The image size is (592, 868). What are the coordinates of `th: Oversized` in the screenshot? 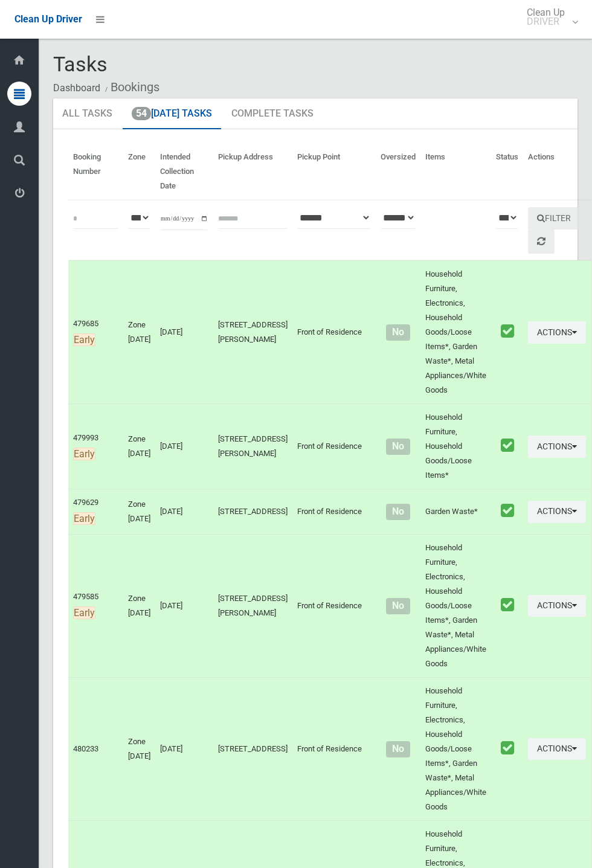 It's located at (398, 171).